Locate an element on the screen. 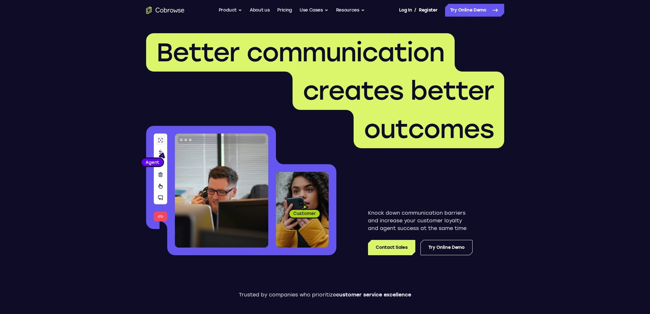 The width and height of the screenshot is (650, 314). span: creates better is located at coordinates (399, 91).